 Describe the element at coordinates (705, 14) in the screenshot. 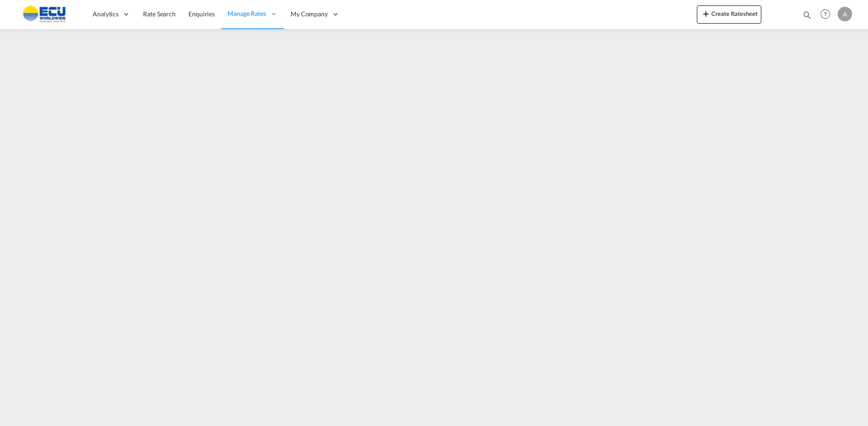

I see `md-icon: icon-plus 400-fg` at that location.